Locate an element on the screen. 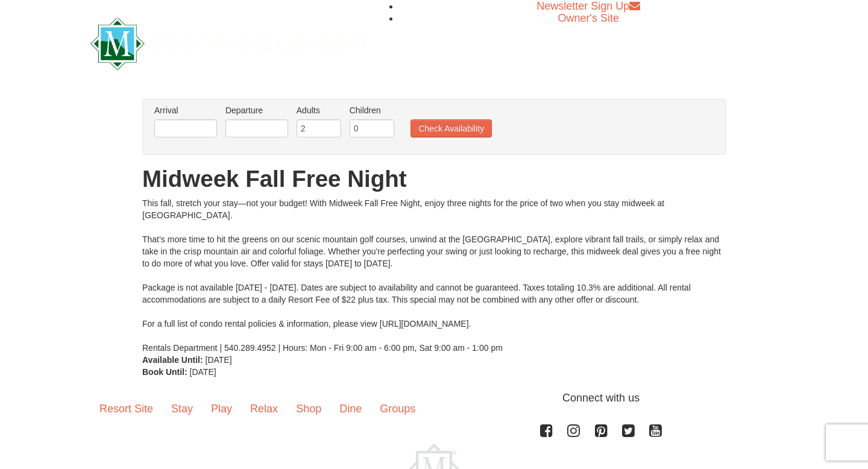 This screenshot has width=868, height=469. a: Owner's Site is located at coordinates (588, 18).